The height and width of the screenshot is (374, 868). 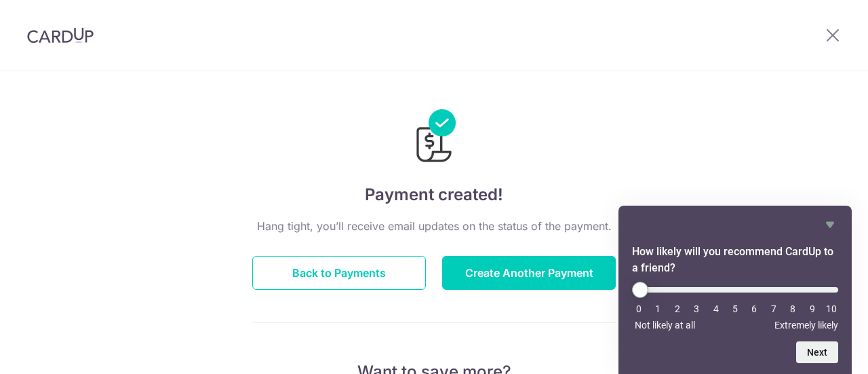 I want to click on p: Hang tight, you’ll receive email updates on the status of the payment., so click(x=434, y=226).